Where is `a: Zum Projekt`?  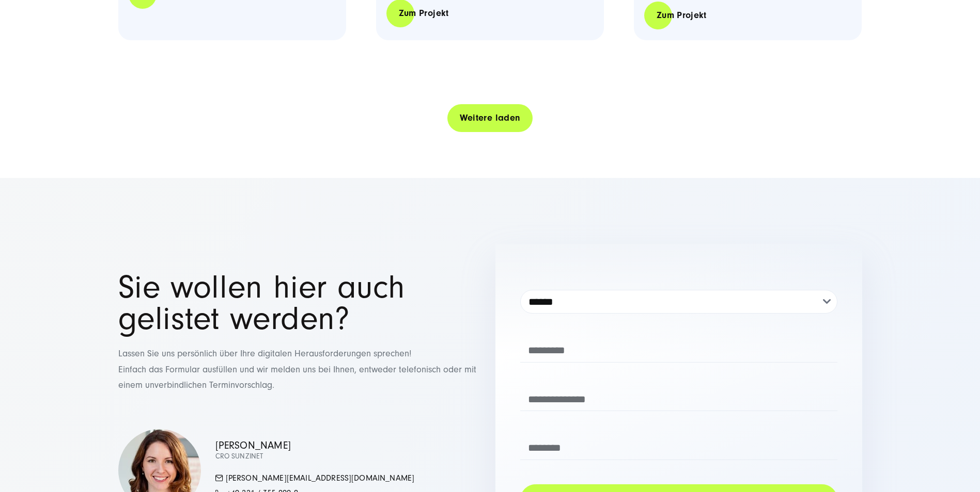 a: Zum Projekt is located at coordinates (681, 15).